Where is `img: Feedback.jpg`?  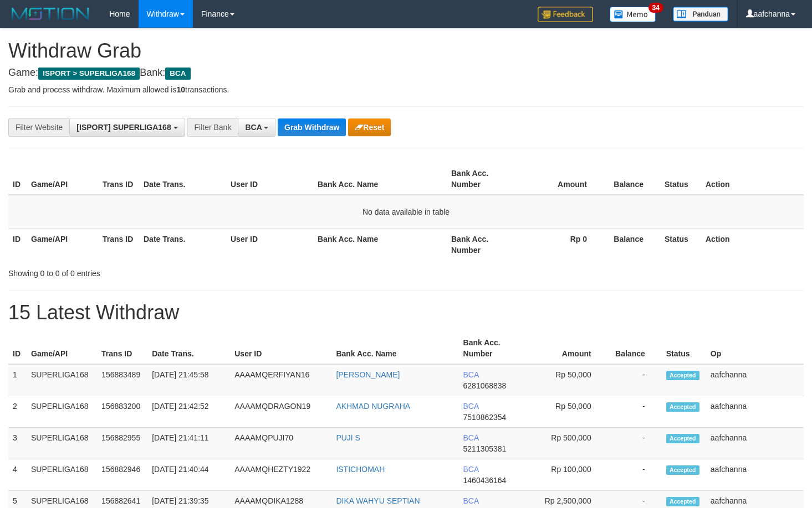
img: Feedback.jpg is located at coordinates (565, 14).